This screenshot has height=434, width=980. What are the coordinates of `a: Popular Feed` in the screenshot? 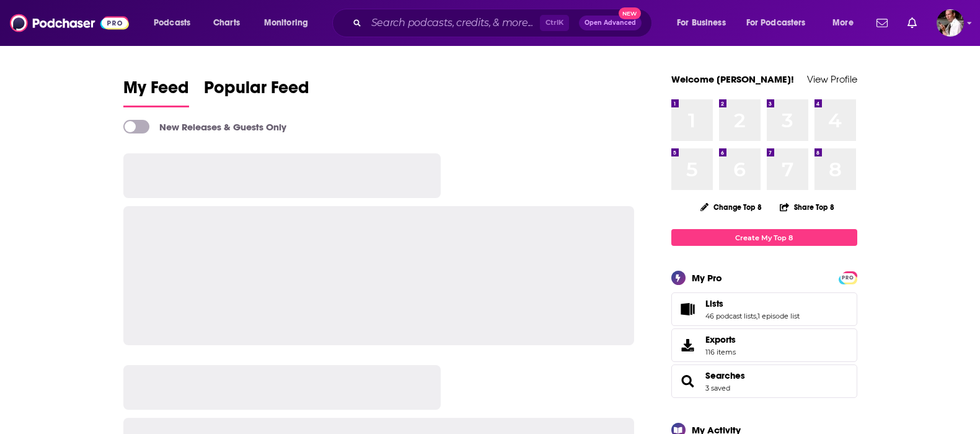 It's located at (257, 92).